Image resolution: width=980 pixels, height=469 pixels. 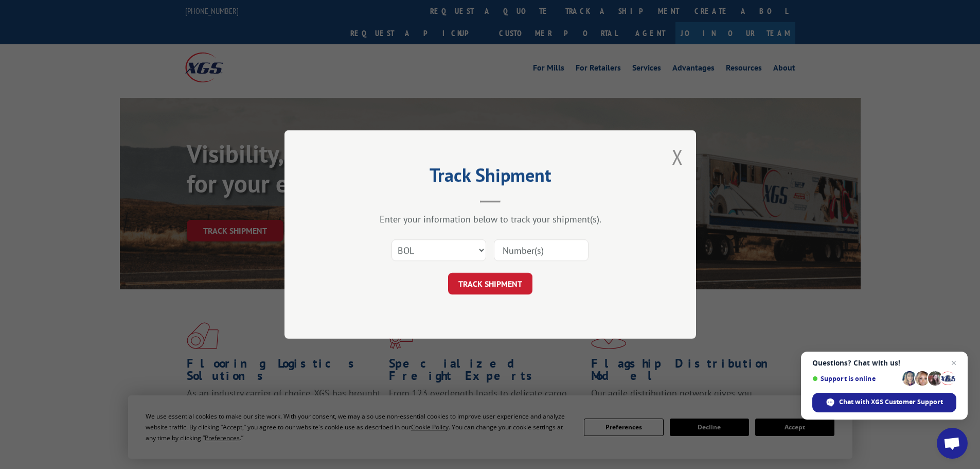 I want to click on button: TRACK SHIPMENT, so click(x=490, y=283).